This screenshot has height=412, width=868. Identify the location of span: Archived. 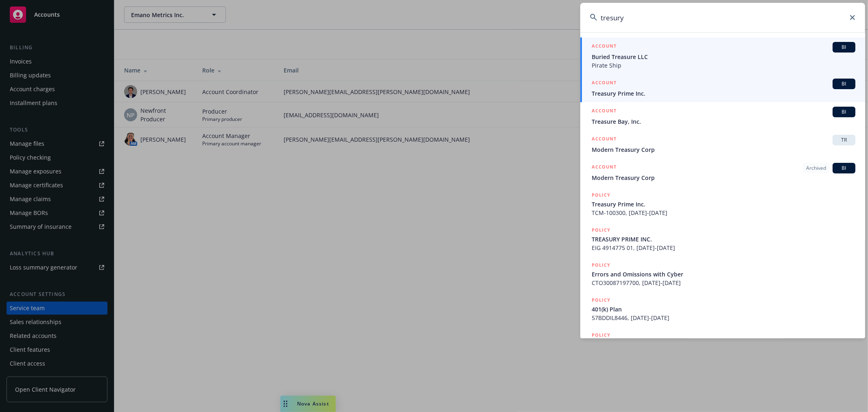
(815, 168).